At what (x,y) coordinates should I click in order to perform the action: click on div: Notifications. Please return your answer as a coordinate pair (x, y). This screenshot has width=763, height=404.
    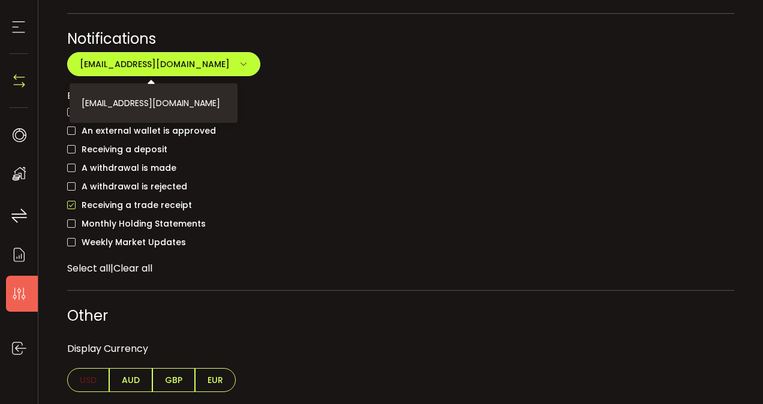
    Looking at the image, I should click on (401, 38).